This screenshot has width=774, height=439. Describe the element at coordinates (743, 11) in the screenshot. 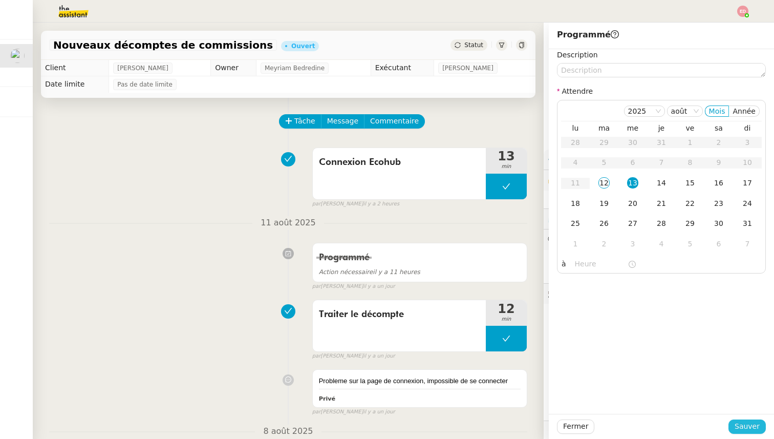

I see `img: svg` at that location.